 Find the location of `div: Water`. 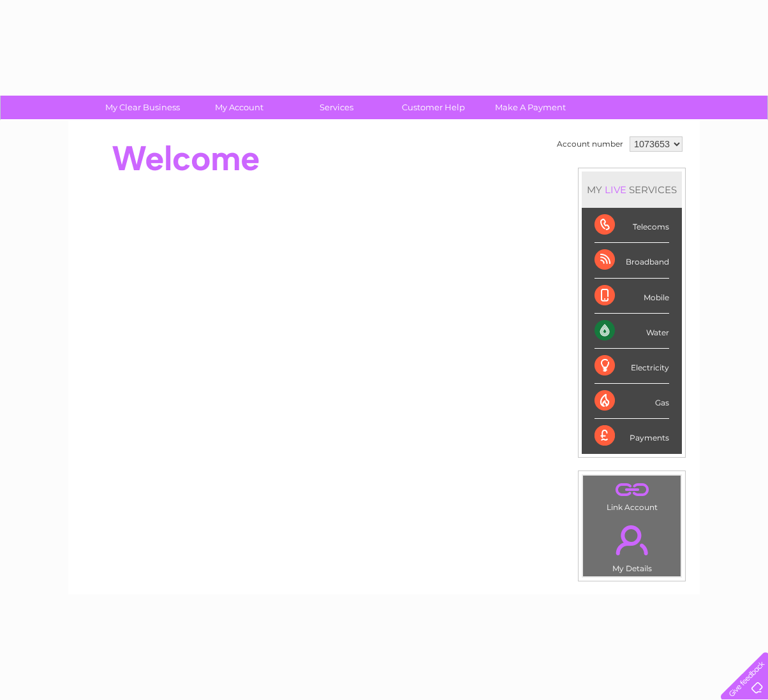

div: Water is located at coordinates (632, 331).